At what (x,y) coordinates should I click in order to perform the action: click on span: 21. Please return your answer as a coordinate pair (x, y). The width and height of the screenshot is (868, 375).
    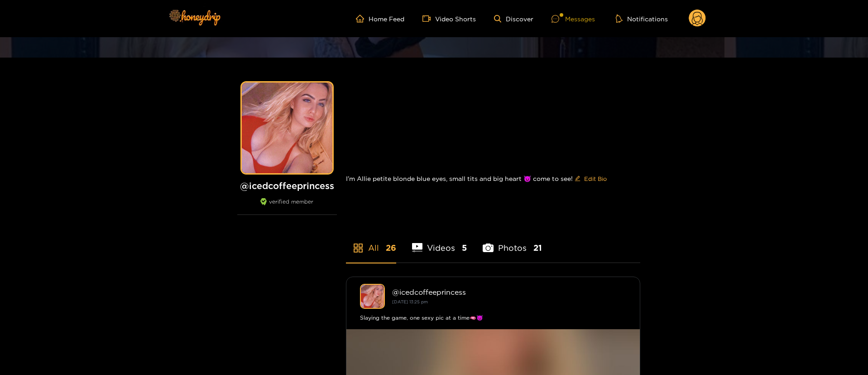
    Looking at the image, I should click on (537, 248).